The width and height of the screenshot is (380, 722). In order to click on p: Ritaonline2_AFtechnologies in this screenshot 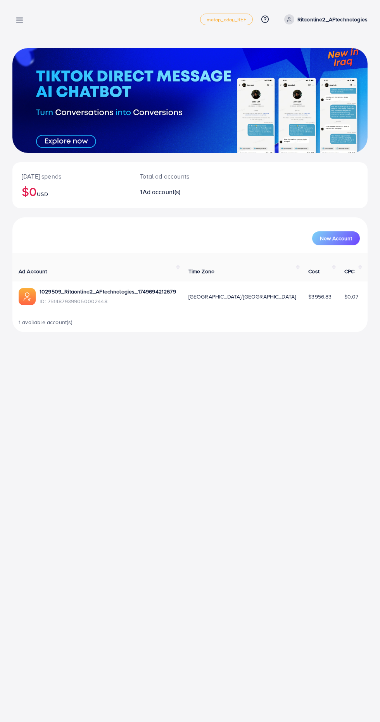, I will do `click(332, 19)`.